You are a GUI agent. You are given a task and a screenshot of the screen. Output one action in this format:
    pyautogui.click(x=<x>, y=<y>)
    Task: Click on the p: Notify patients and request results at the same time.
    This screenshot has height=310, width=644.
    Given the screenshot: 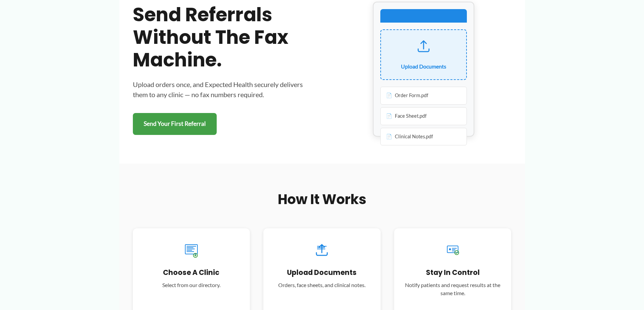 What is the action you would take?
    pyautogui.click(x=453, y=289)
    